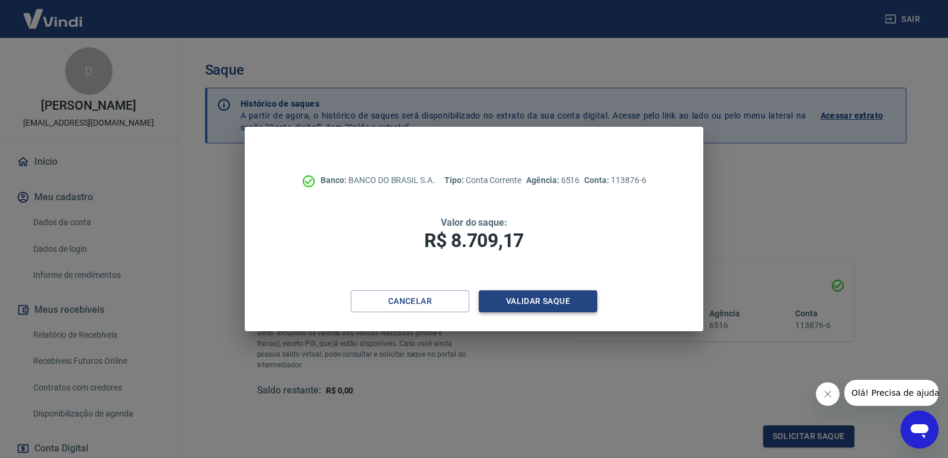  Describe the element at coordinates (597, 180) in the screenshot. I see `span: Conta:` at that location.